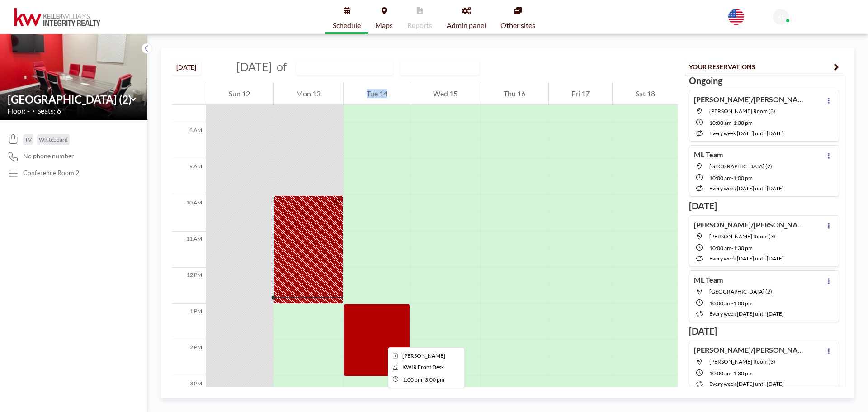  What do you see at coordinates (800, 22) in the screenshot?
I see `span: Admin` at bounding box center [800, 22].